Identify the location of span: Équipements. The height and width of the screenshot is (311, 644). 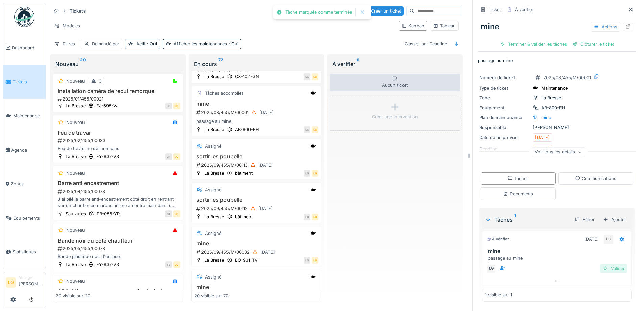
(28, 218).